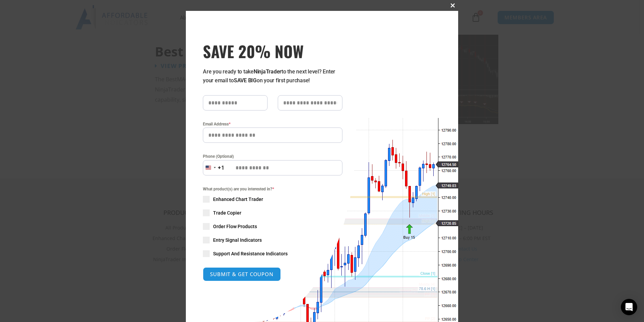 The width and height of the screenshot is (644, 322). What do you see at coordinates (272, 76) in the screenshot?
I see `p: Are you ready to take to the next level? Enter your email to on your first purchase!` at bounding box center [272, 76].